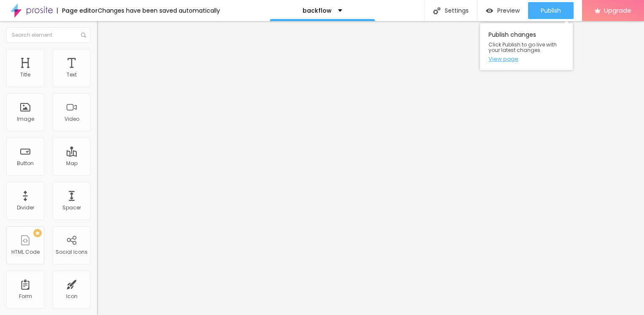  I want to click on span: Preview, so click(509, 10).